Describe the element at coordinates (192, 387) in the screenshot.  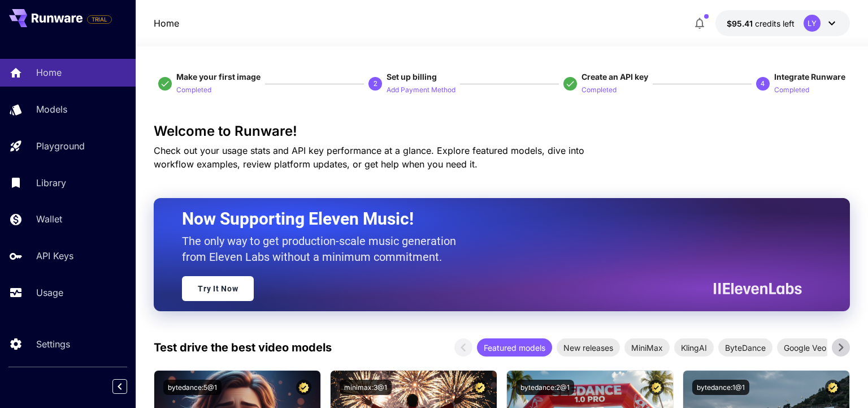
I see `button: bytedance:5@1` at that location.